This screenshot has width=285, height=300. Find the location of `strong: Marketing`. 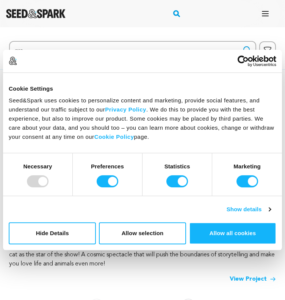

strong: Marketing is located at coordinates (247, 166).